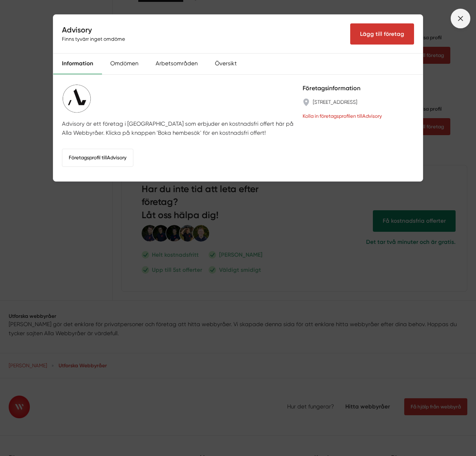 The height and width of the screenshot is (456, 476). What do you see at coordinates (226, 64) in the screenshot?
I see `div: Översikt` at bounding box center [226, 64].